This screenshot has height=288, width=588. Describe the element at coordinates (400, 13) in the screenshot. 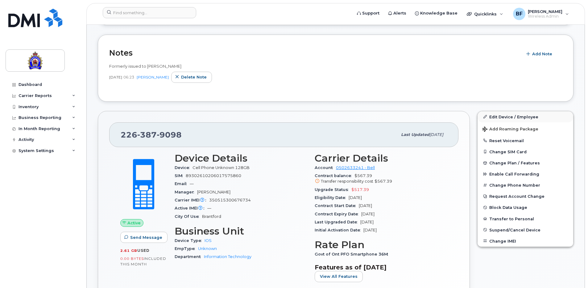

I see `span: Alerts` at that location.